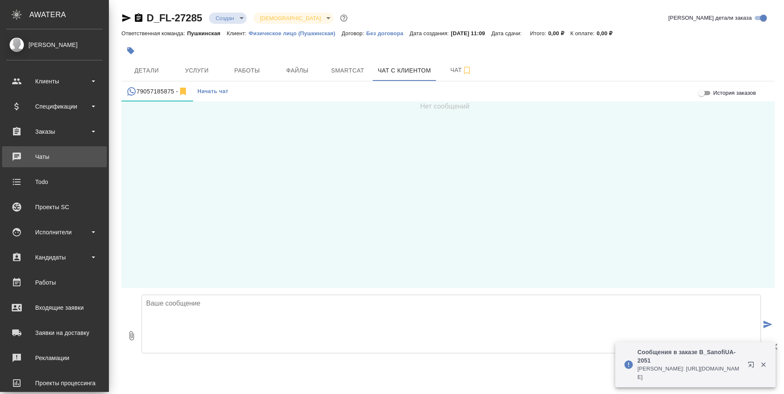 The image size is (784, 394). What do you see at coordinates (147, 70) in the screenshot?
I see `span: Детали` at bounding box center [147, 70].